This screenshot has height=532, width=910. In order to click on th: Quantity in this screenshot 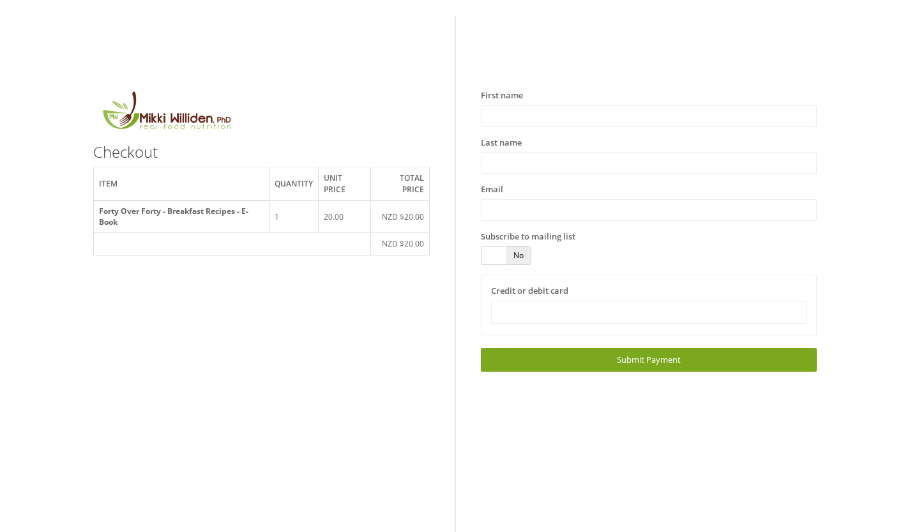, I will do `click(294, 184)`.